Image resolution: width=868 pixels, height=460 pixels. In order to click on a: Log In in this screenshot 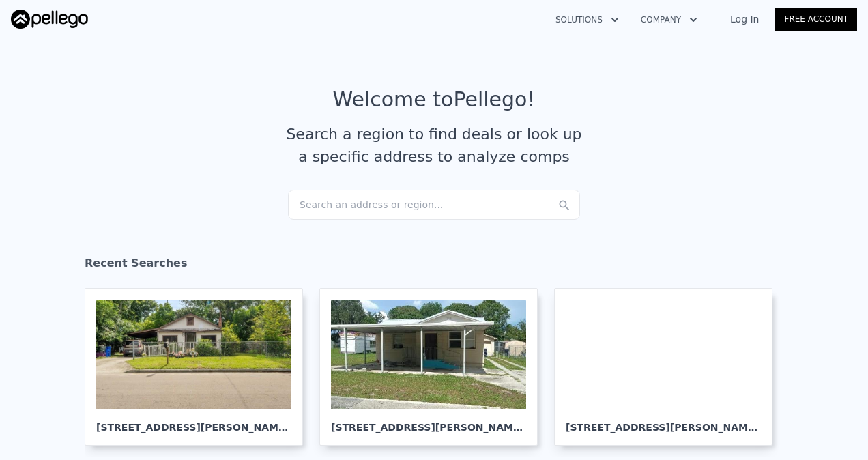, I will do `click(744, 19)`.